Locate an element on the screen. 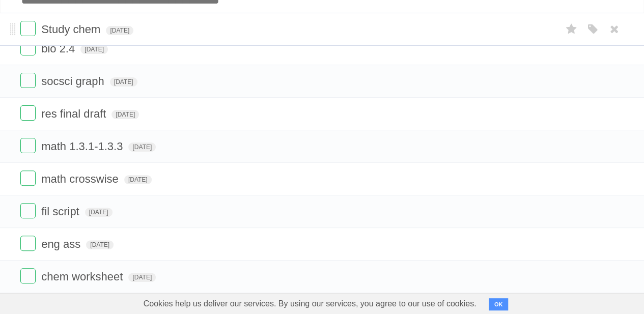 The width and height of the screenshot is (644, 314). span: math 1.3.1-1.3.3 is located at coordinates (83, 146).